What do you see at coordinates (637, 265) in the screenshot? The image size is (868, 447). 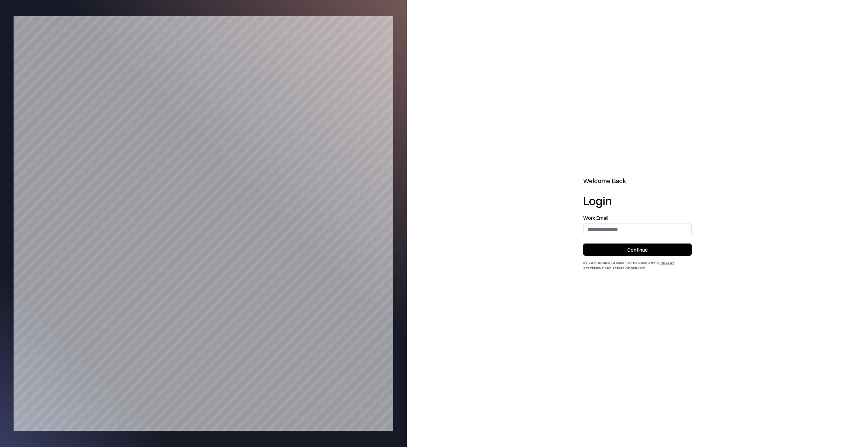 I see `div: By continuing, I agree to the Company's and` at bounding box center [637, 265].